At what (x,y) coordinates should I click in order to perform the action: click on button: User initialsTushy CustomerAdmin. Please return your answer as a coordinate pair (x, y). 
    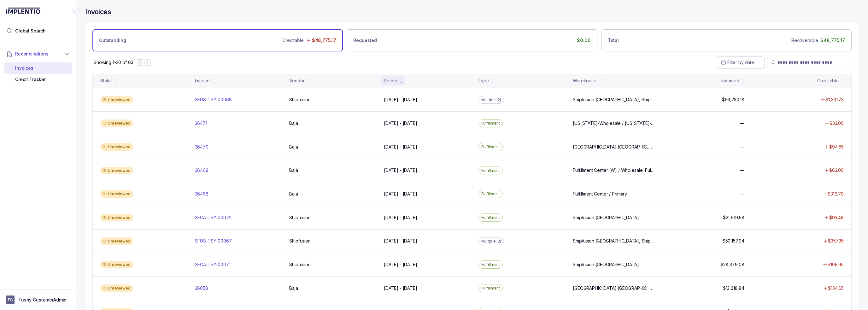
    Looking at the image, I should click on (38, 300).